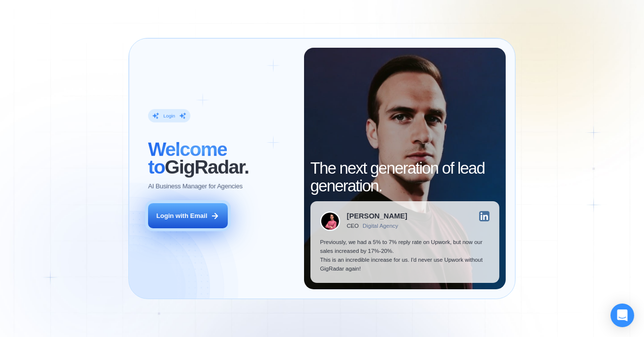 The width and height of the screenshot is (644, 337). Describe the element at coordinates (169, 115) in the screenshot. I see `div: Login` at that location.